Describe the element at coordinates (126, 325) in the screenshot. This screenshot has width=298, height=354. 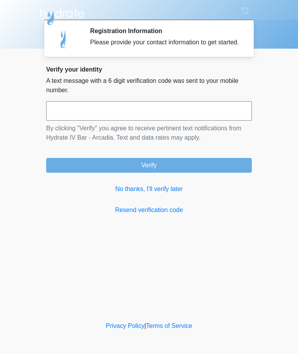
I see `a: Privacy Policy` at that location.